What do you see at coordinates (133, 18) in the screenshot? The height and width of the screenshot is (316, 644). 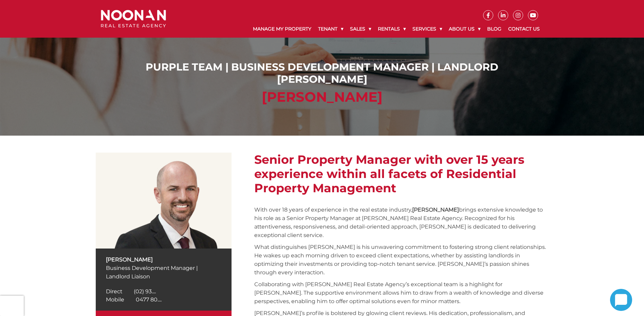 I see `img: Noonan Real Estate Agency` at bounding box center [133, 18].